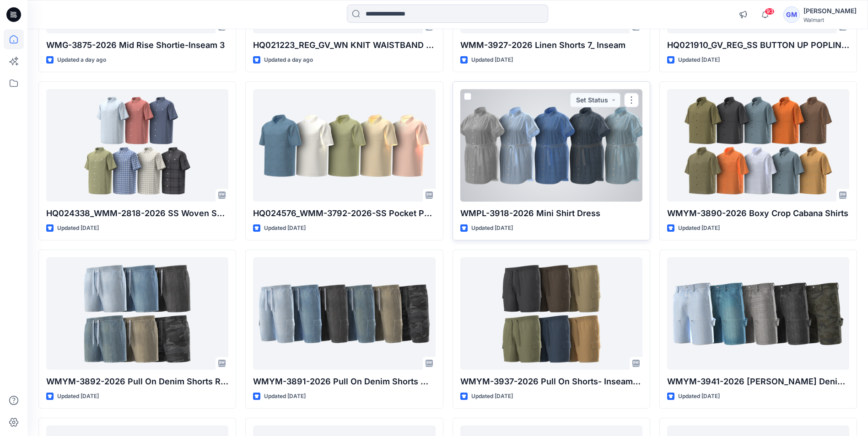 This screenshot has width=868, height=436. What do you see at coordinates (758, 313) in the screenshot?
I see `a: WMYM-3941-2026 Carpenter Denim Short` at bounding box center [758, 313].